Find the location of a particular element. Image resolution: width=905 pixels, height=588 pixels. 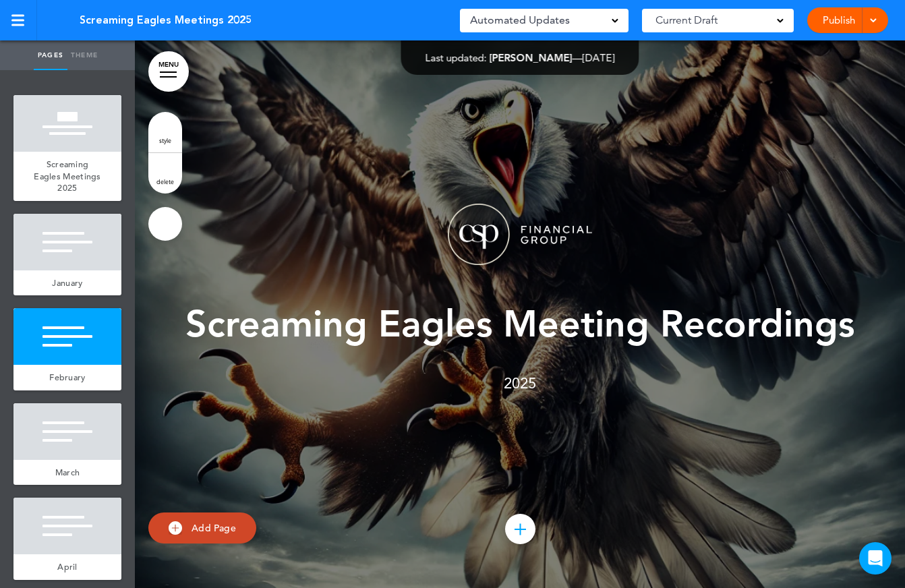

a: style is located at coordinates (165, 132).